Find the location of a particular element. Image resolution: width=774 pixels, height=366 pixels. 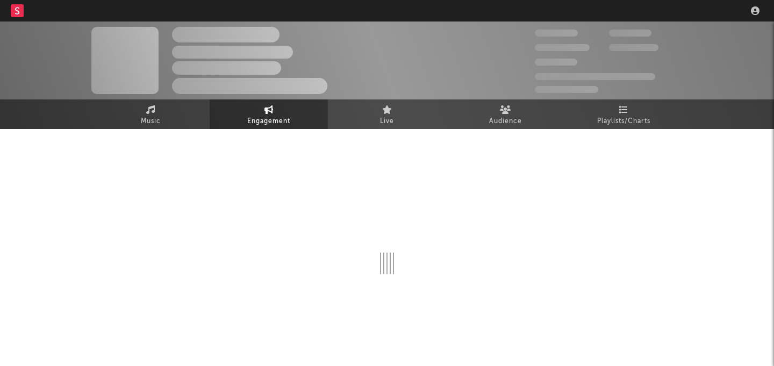

span: 1,000,000 is located at coordinates (634, 47).